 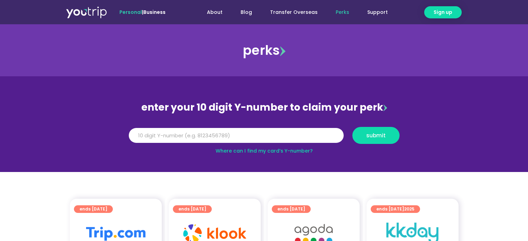 What do you see at coordinates (264, 151) in the screenshot?
I see `a: Where can I find my card’s Y-number?` at bounding box center [264, 151].